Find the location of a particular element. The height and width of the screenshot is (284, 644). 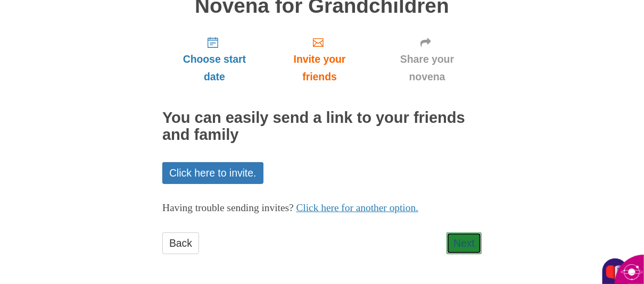

span: Share your novena is located at coordinates (427, 68).